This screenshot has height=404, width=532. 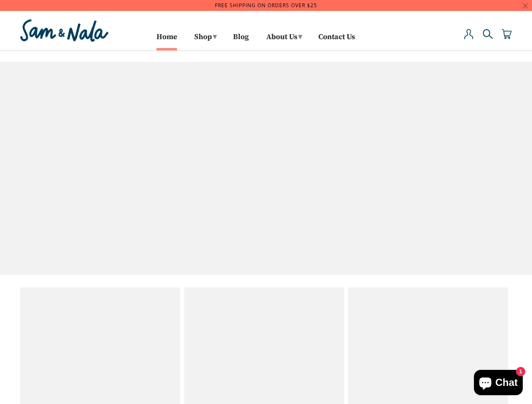 I want to click on img: Sam & Nala, so click(x=64, y=30).